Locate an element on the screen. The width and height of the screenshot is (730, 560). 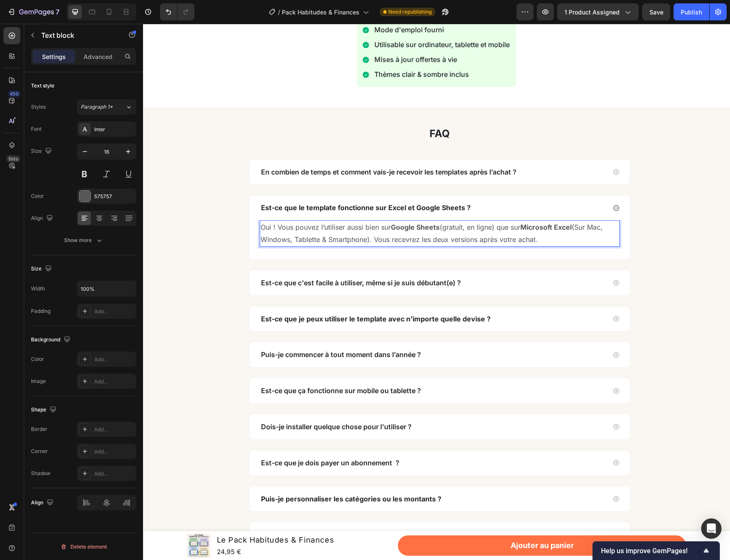
strong: Microsoft Excel is located at coordinates (403, 203).